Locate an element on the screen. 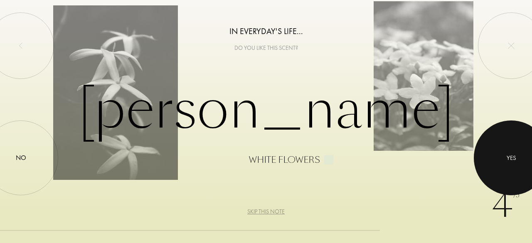 This screenshot has width=532, height=243. div: White flowers is located at coordinates (284, 160).